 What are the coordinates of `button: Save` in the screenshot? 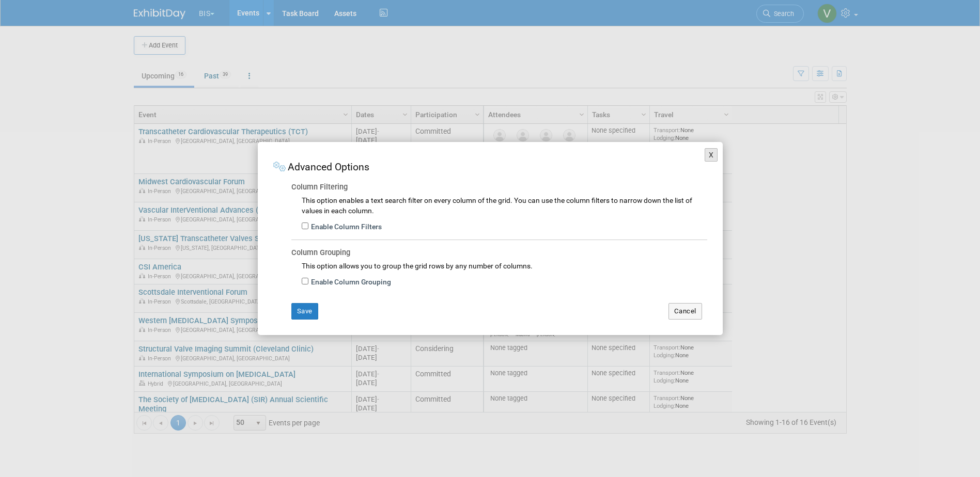 It's located at (305, 311).